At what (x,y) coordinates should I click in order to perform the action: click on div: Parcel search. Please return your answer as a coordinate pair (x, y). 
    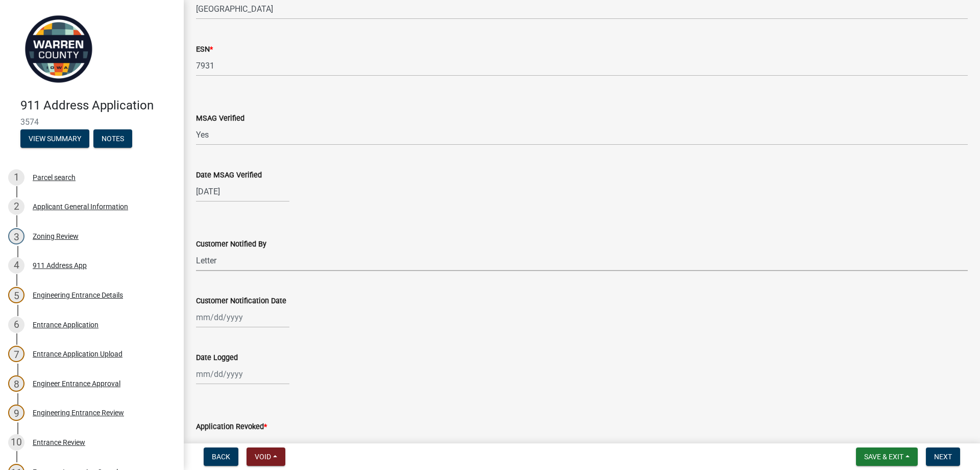
    Looking at the image, I should click on (54, 178).